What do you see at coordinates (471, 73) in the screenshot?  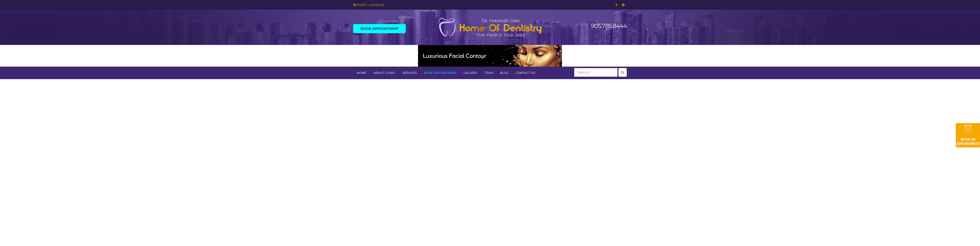 I see `a: Gallery` at bounding box center [471, 73].